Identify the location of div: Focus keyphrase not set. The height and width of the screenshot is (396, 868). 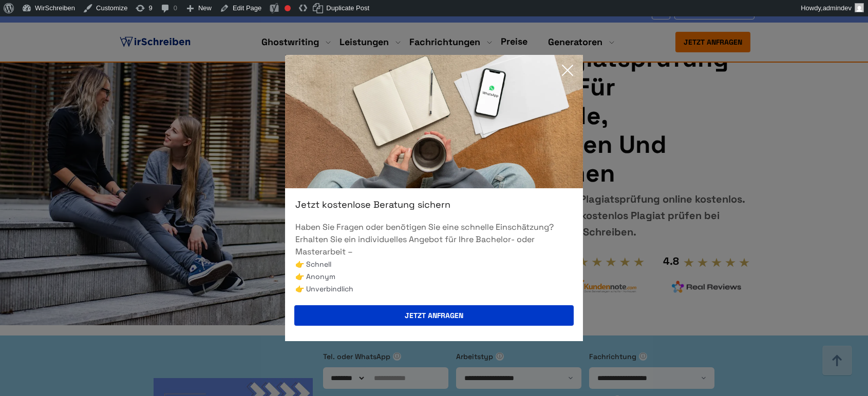
(287, 8).